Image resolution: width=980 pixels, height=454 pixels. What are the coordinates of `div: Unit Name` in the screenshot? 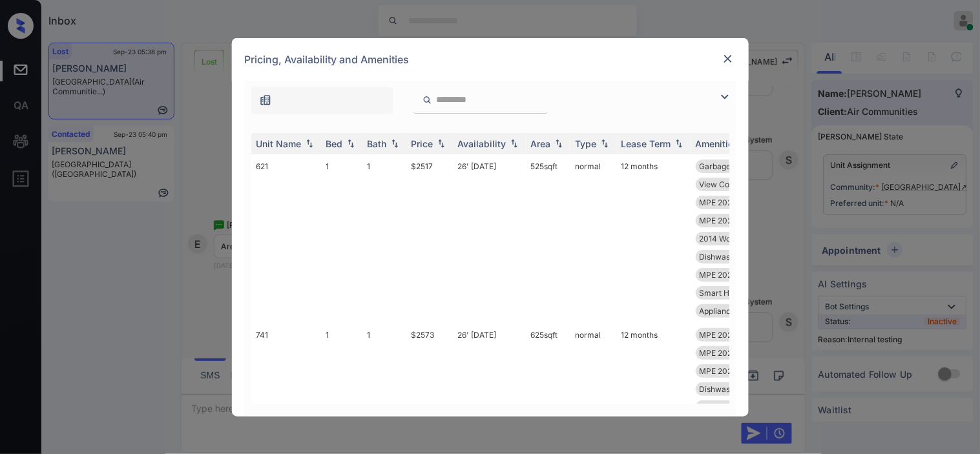 It's located at (279, 143).